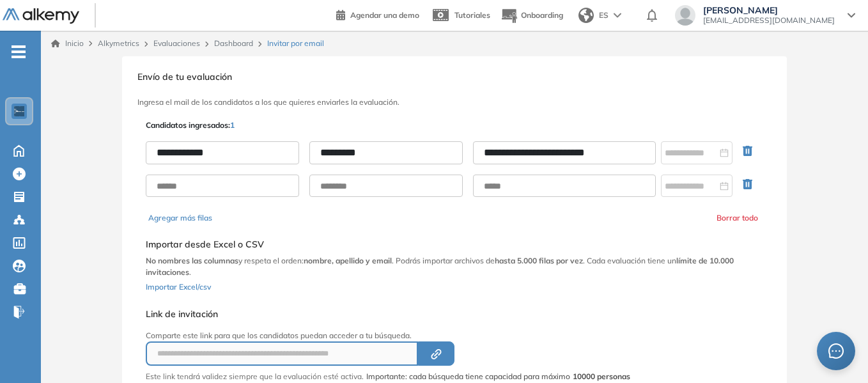  Describe the element at coordinates (233, 43) in the screenshot. I see `a: Dashboard` at that location.